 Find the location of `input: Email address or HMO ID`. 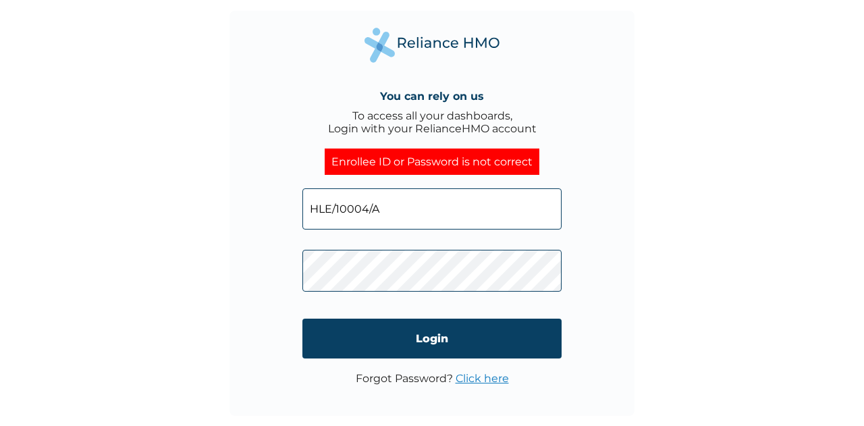

input: Email address or HMO ID is located at coordinates (432, 209).